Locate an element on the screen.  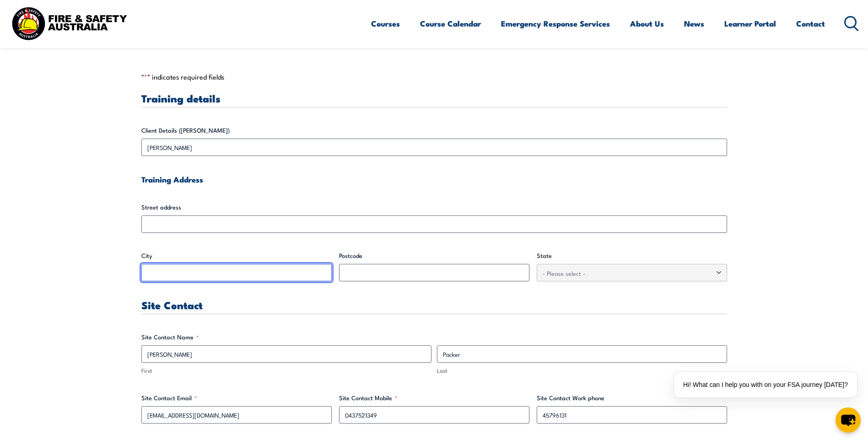
label: Last is located at coordinates (582, 370).